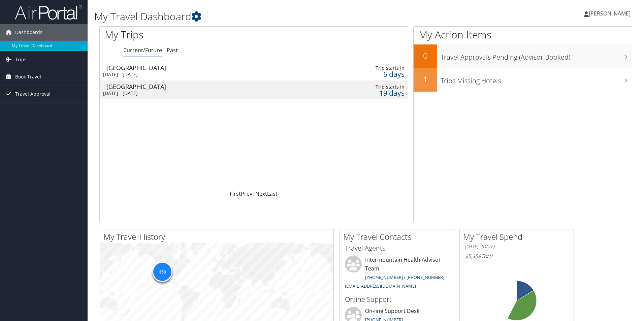 This screenshot has height=321, width=644. What do you see at coordinates (28, 77) in the screenshot?
I see `span: Book Travel` at bounding box center [28, 77].